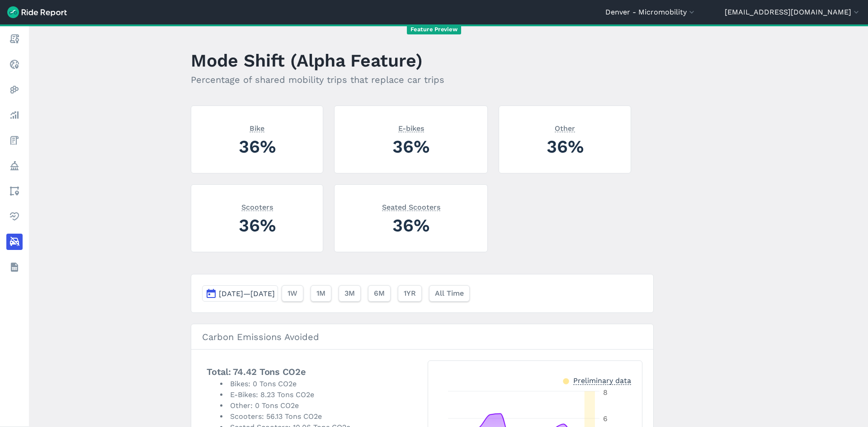 The image size is (868, 427). I want to click on div: Preliminary data, so click(602, 380).